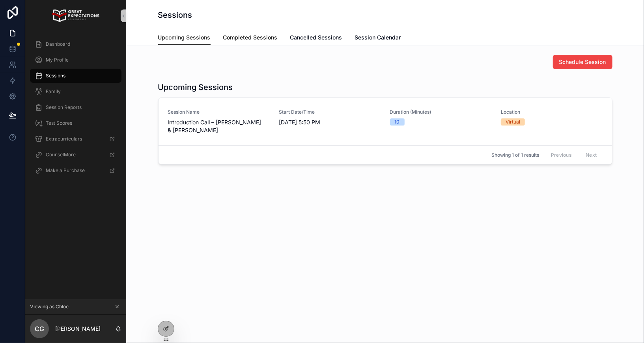 The height and width of the screenshot is (343, 644). Describe the element at coordinates (184, 38) in the screenshot. I see `a: Upcoming Sessions` at that location.